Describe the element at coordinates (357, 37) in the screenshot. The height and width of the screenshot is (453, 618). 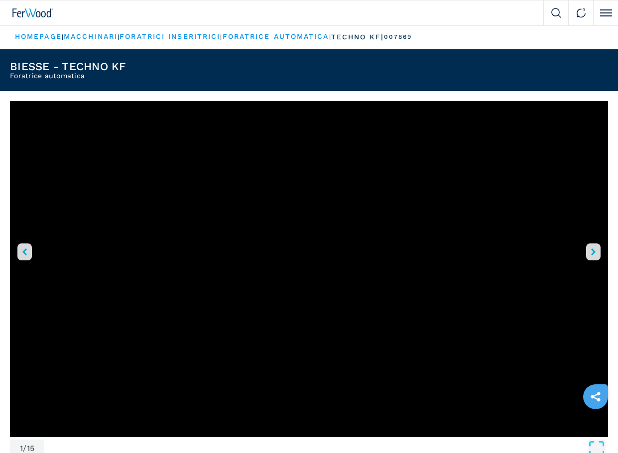
I see `p: techno kf |` at that location.